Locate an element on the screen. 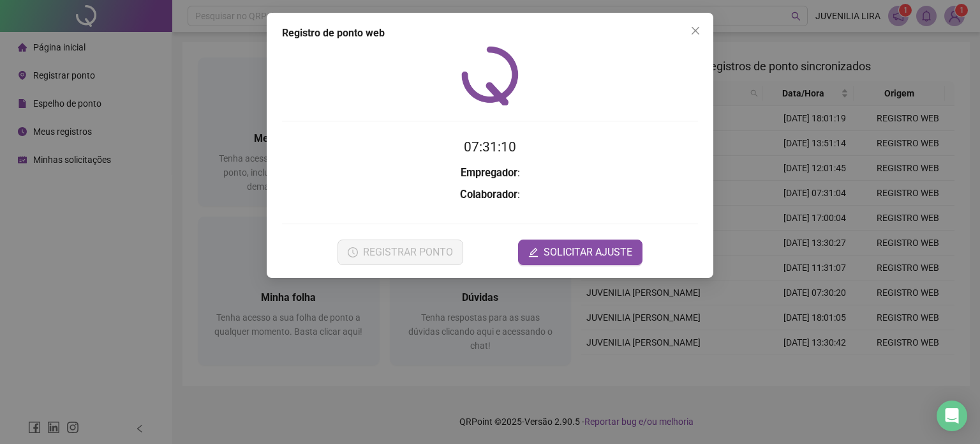  button: editSOLICITAR AJUSTE is located at coordinates (580, 252).